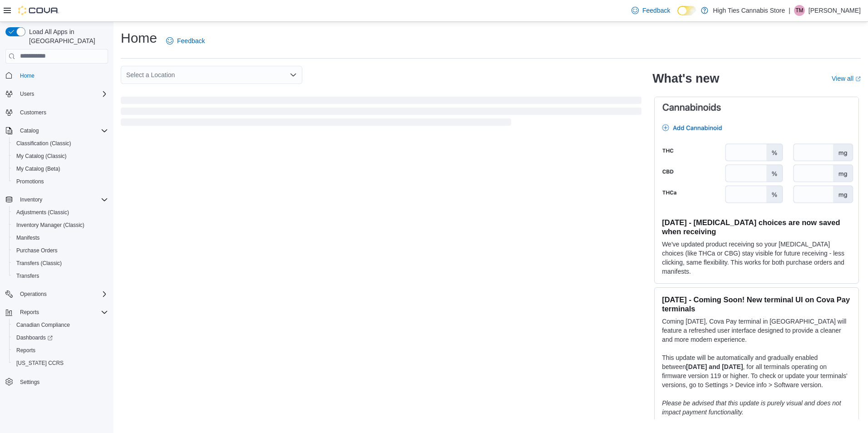 This screenshot has width=868, height=433. Describe the element at coordinates (51, 225) in the screenshot. I see `a: Inventory Manager (Classic)` at that location.